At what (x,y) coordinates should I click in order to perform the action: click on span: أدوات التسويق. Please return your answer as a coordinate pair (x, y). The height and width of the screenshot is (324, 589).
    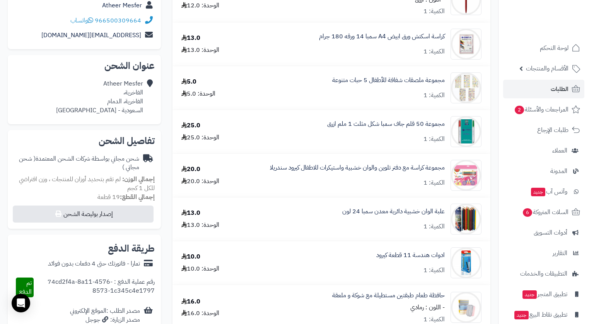
    Looking at the image, I should click on (550, 232).